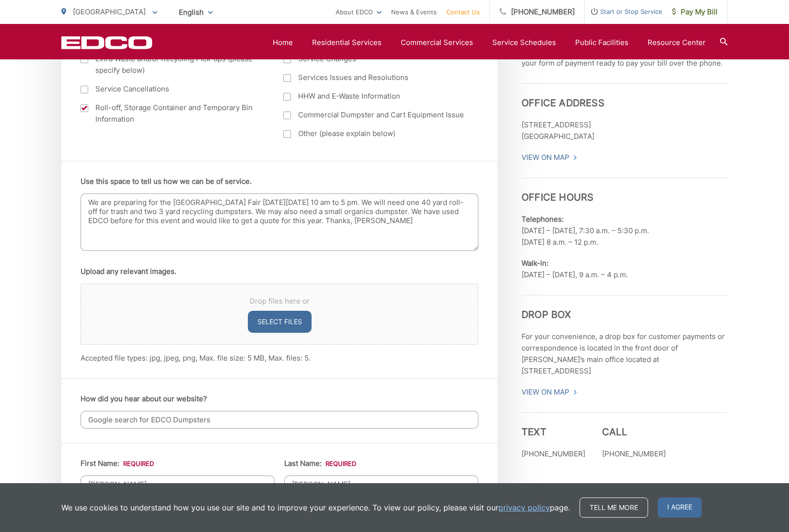 This screenshot has height=532, width=789. I want to click on label: HHW and E-Waste Information, so click(375, 96).